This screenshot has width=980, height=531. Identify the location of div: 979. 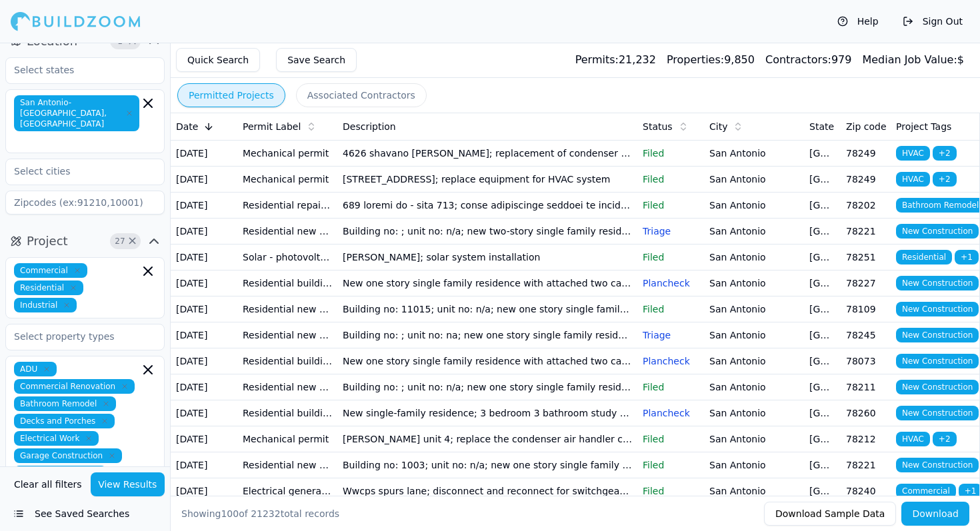
(808, 60).